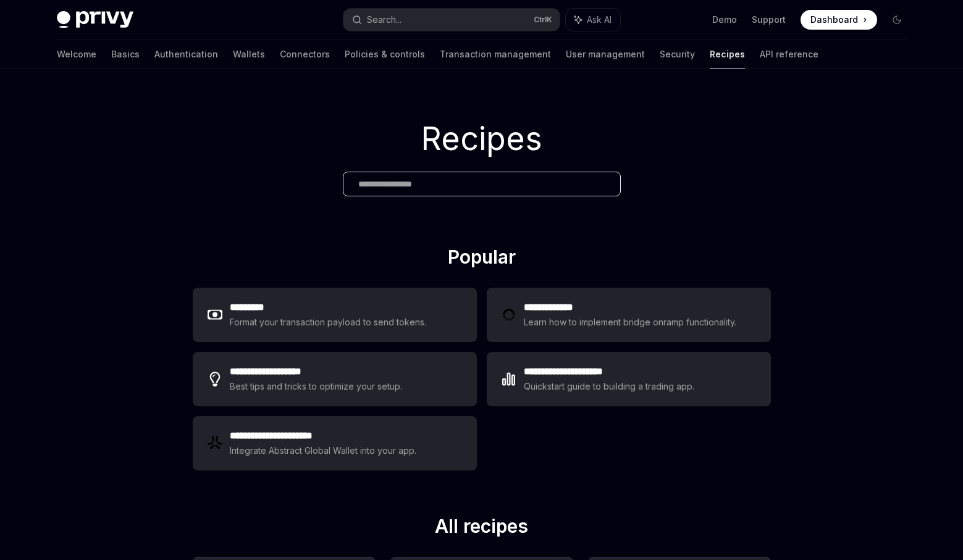 This screenshot has width=963, height=560. Describe the element at coordinates (305, 54) in the screenshot. I see `a: Connectors` at that location.